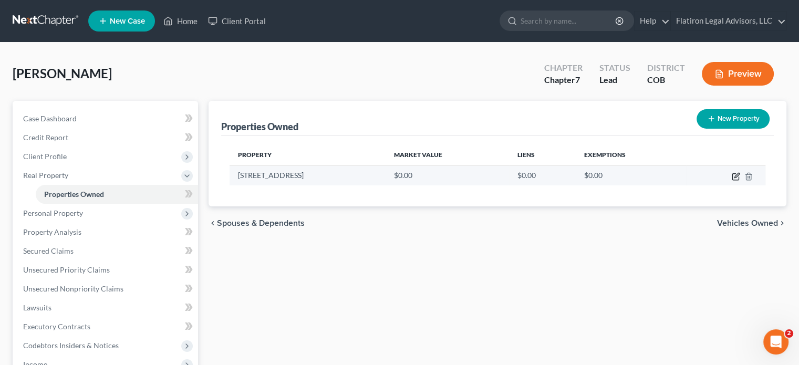 This screenshot has width=799, height=365. I want to click on a: Unsecured Nonpriority Claims, so click(106, 289).